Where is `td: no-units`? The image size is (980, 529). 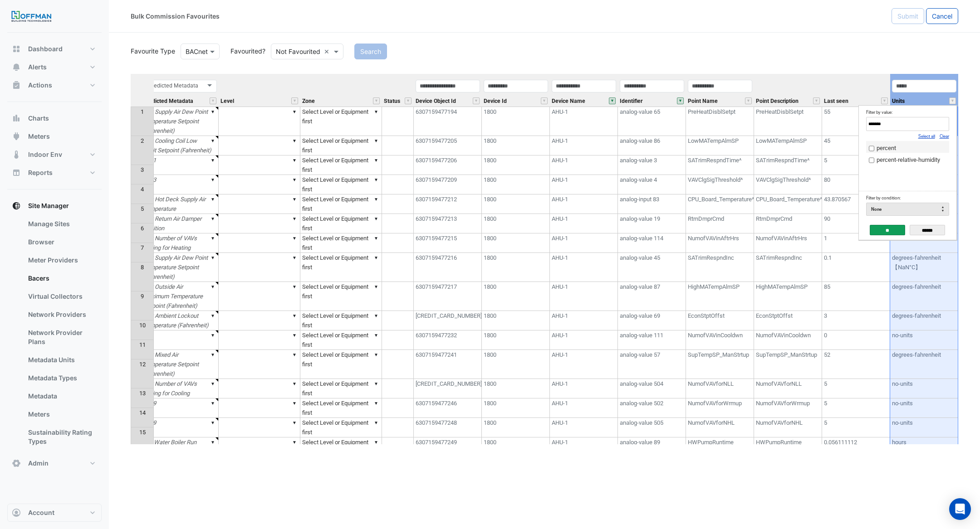
td: no-units is located at coordinates (924, 408).